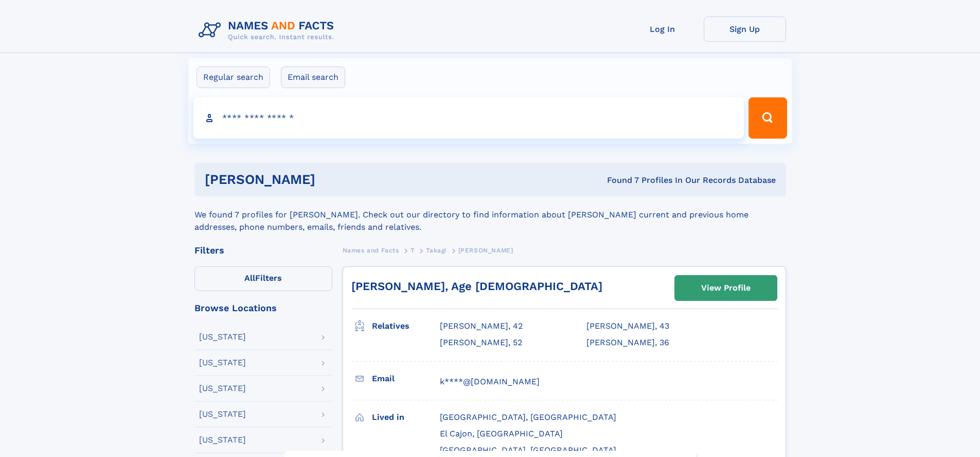  I want to click on label: Filters, so click(264, 278).